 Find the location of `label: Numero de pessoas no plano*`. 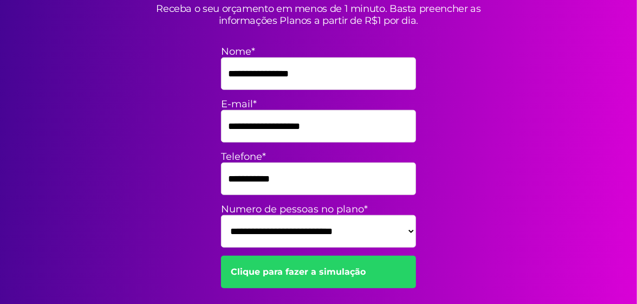

label: Numero de pessoas no plano* is located at coordinates (319, 209).